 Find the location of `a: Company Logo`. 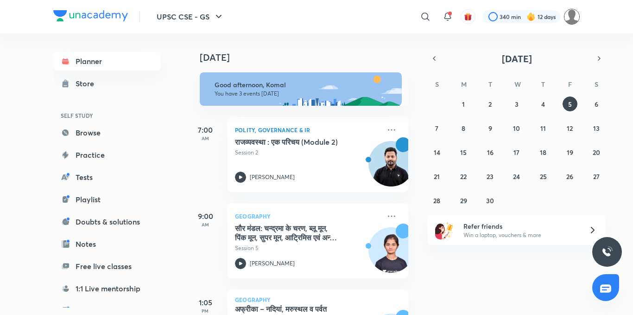

a: Company Logo is located at coordinates (90, 17).